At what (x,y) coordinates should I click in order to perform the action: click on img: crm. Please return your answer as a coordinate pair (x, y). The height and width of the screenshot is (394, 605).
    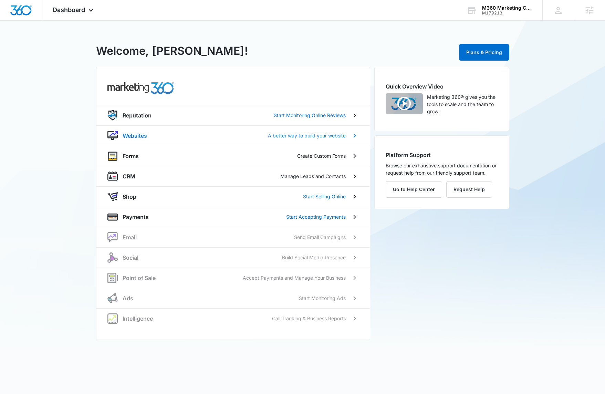
    Looking at the image, I should click on (113, 176).